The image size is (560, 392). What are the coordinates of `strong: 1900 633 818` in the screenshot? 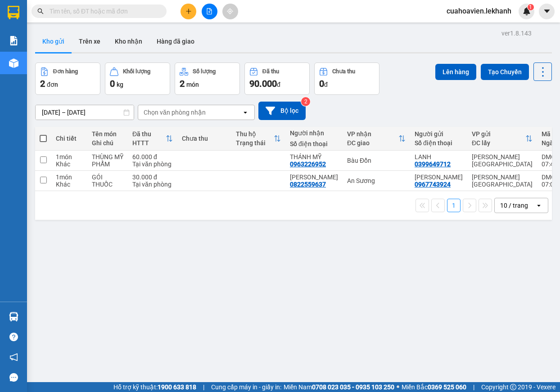 It's located at (177, 387).